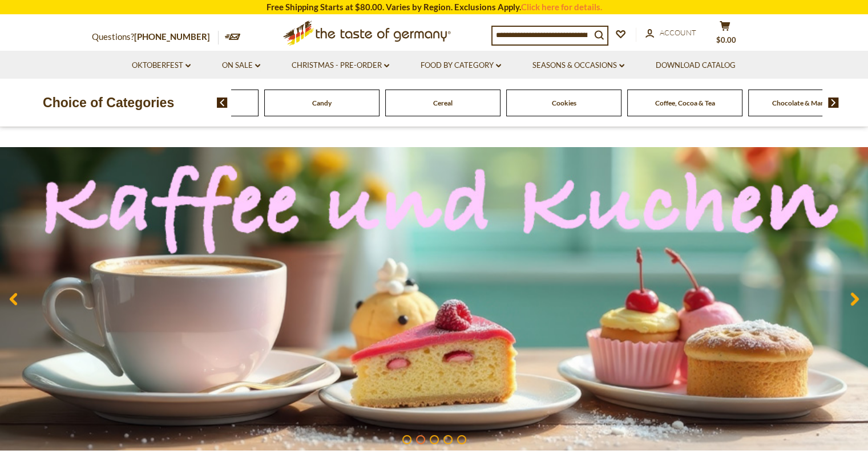 This screenshot has width=868, height=471. I want to click on img: next arrow, so click(834, 103).